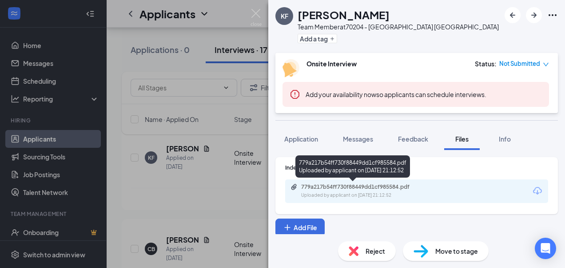  I want to click on div: Indeed Resume, so click(417, 167).